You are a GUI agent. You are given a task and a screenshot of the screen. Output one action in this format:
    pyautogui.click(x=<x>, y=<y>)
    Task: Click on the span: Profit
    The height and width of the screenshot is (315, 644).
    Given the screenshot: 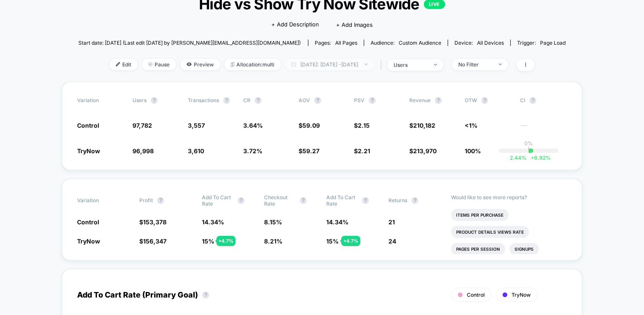 What is the action you would take?
    pyautogui.click(x=147, y=200)
    